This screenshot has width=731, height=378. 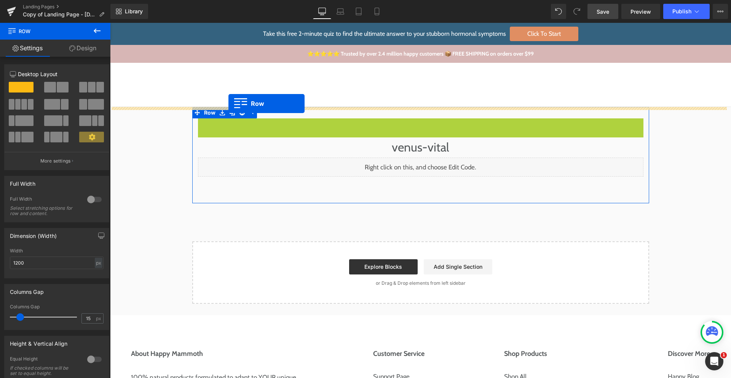 What do you see at coordinates (57, 161) in the screenshot?
I see `button: More settings` at bounding box center [57, 161].